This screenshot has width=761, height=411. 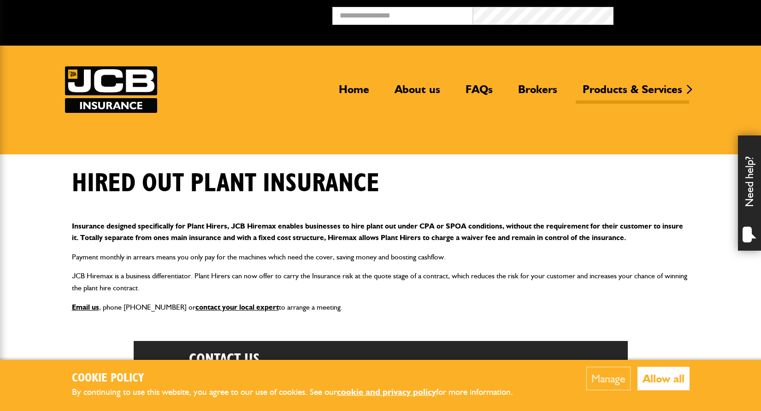 What do you see at coordinates (479, 93) in the screenshot?
I see `a: FAQs` at bounding box center [479, 93].